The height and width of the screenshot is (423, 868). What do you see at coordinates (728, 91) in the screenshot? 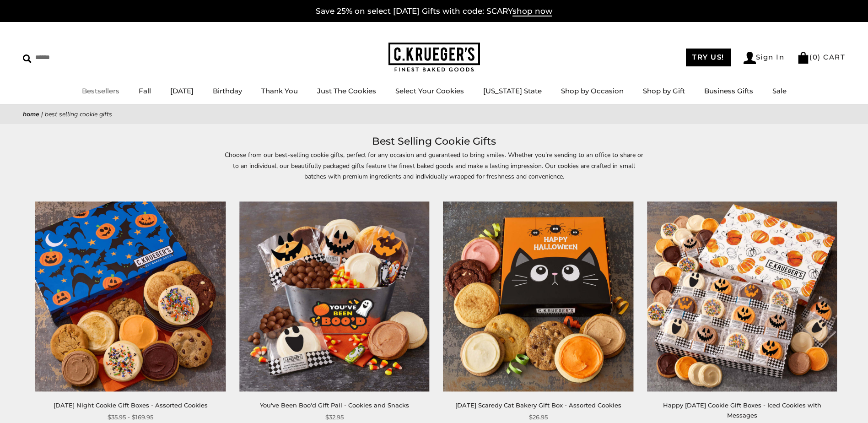
I see `a: Business Gifts` at bounding box center [728, 91].